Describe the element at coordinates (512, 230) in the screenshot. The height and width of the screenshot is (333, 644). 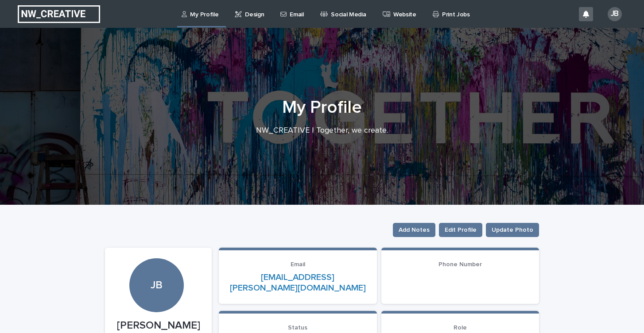
I see `button: Update Photo` at that location.